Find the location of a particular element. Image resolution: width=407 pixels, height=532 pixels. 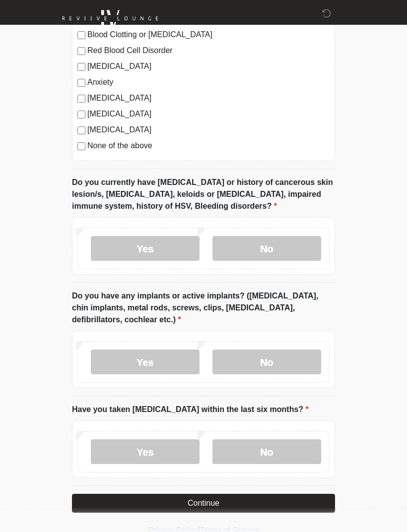

input: Red Blood Cell Disorder is located at coordinates (82, 51).